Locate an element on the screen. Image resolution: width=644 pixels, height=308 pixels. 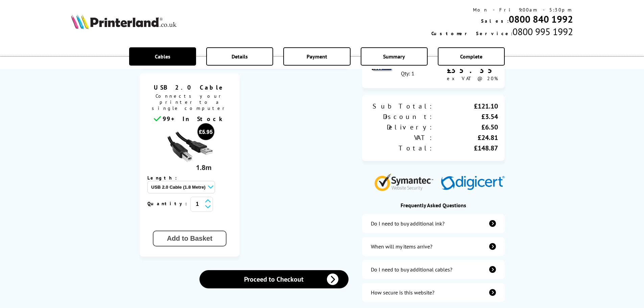
button: Add to Basket is located at coordinates (190, 238).